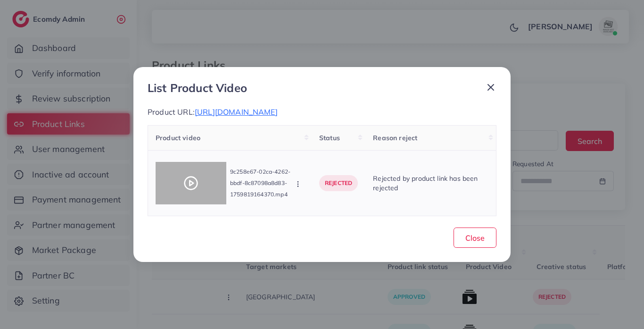 The image size is (644, 329). What do you see at coordinates (178, 138) in the screenshot?
I see `span: Product video` at bounding box center [178, 138].